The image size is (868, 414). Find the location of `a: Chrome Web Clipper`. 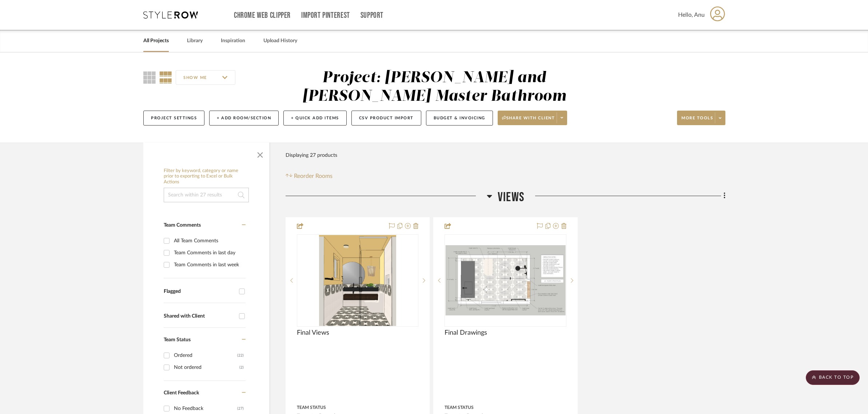

a: Chrome Web Clipper is located at coordinates (263, 15).